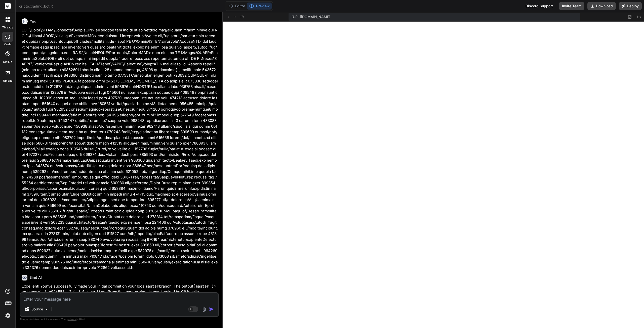 The image size is (644, 328). I want to click on h6: You, so click(33, 21).